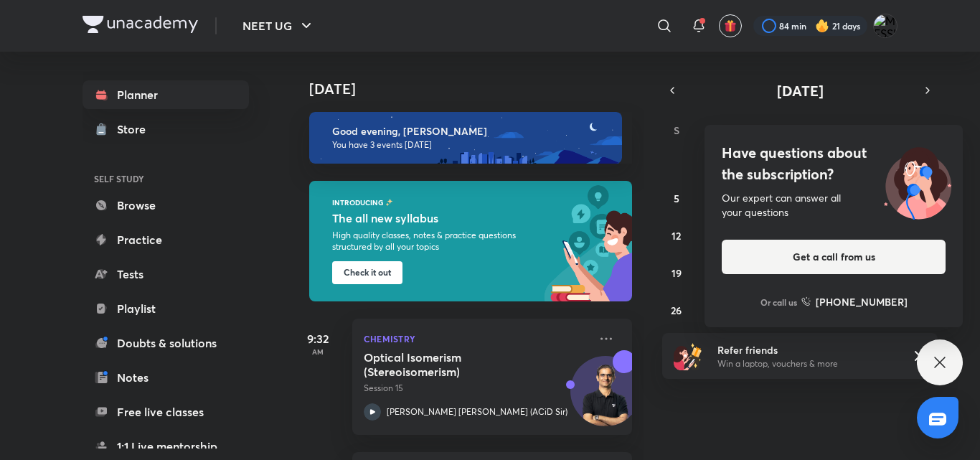 This screenshot has width=980, height=460. Describe the element at coordinates (166, 95) in the screenshot. I see `a: Planner` at that location.